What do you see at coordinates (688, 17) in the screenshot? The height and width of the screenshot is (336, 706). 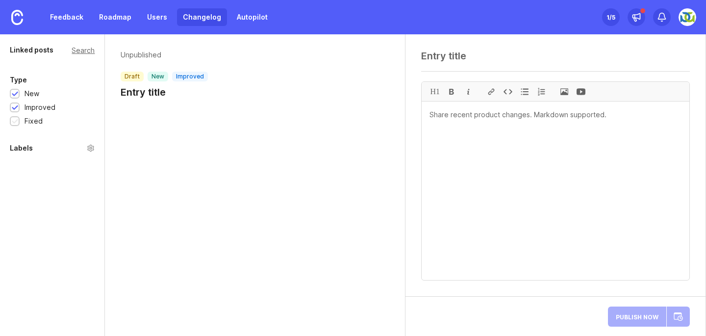 I see `img: Pineapple Team` at bounding box center [688, 17].